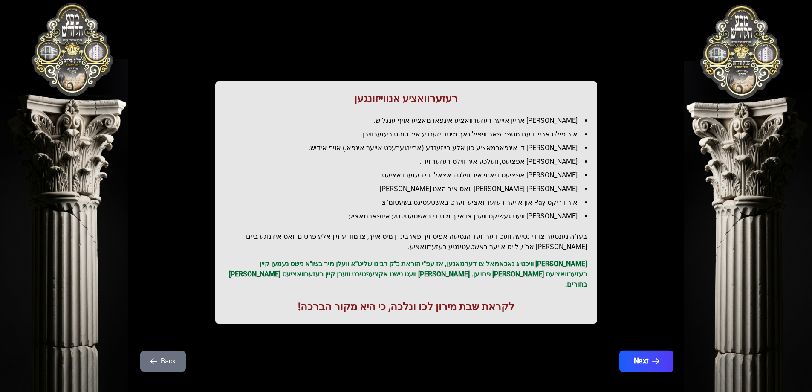 The height and width of the screenshot is (392, 812). Describe the element at coordinates (406, 98) in the screenshot. I see `h1: רעזערוואציע אנווייזונגען` at that location.